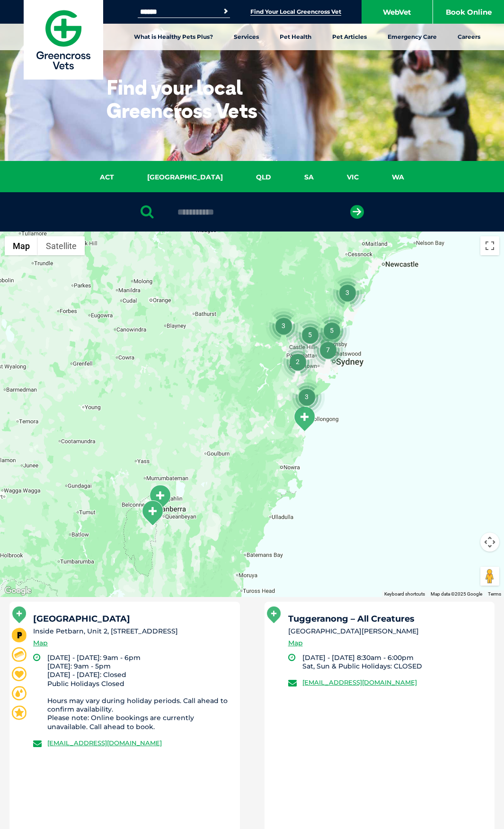  I want to click on a: WA, so click(399, 177).